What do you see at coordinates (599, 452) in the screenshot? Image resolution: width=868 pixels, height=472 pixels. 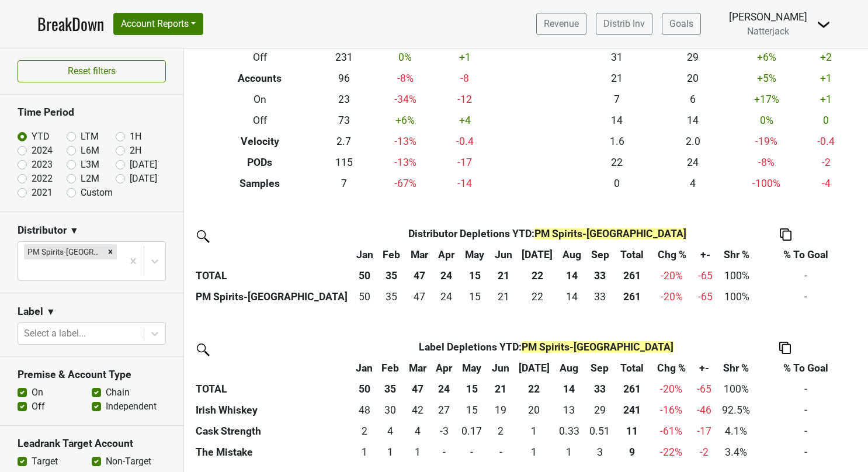 I see `td: 3.17` at bounding box center [599, 452].